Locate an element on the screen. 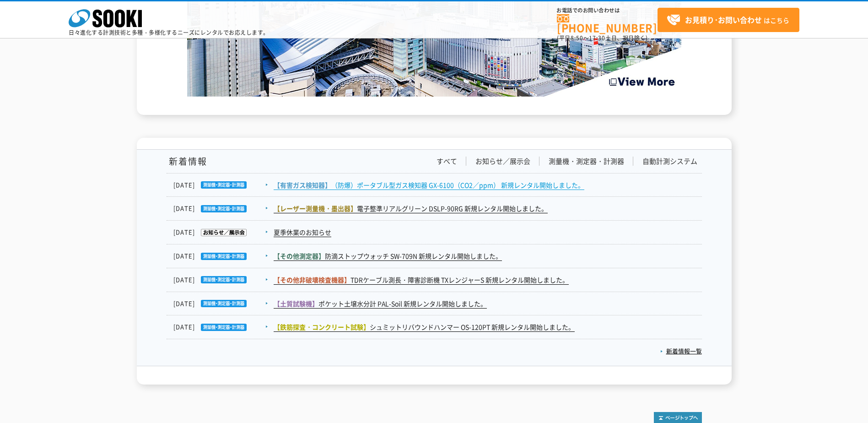 This screenshot has width=868, height=423. span: 17:30 is located at coordinates (597, 38).